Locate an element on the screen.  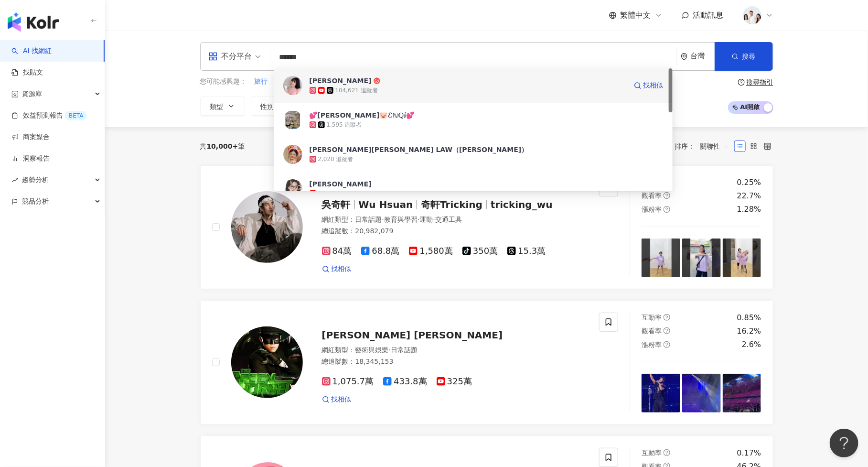
span: 1,580萬 is located at coordinates (431, 251).